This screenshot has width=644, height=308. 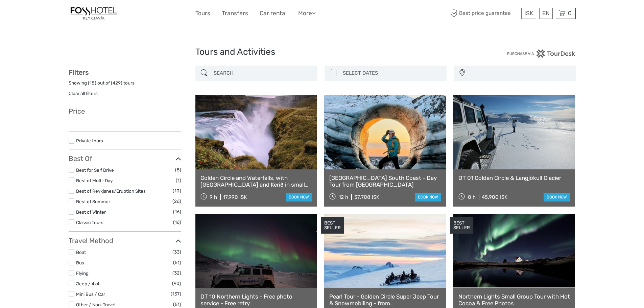 I want to click on div: 45.900 ISK, so click(x=495, y=197).